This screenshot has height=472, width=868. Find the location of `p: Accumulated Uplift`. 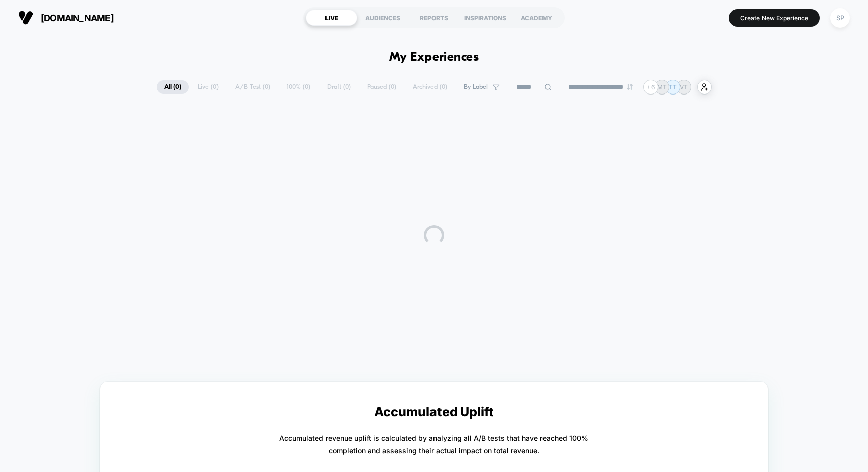

p: Accumulated Uplift is located at coordinates (434, 412).